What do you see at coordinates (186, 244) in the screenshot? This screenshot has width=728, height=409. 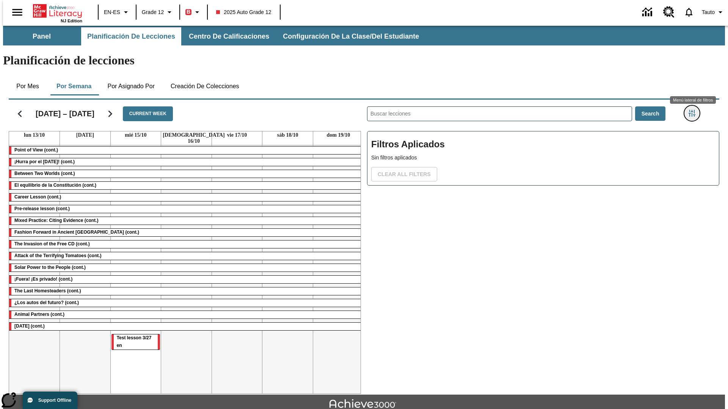 I see `div: The Invasion of the Free CD (cont.)` at bounding box center [186, 244].